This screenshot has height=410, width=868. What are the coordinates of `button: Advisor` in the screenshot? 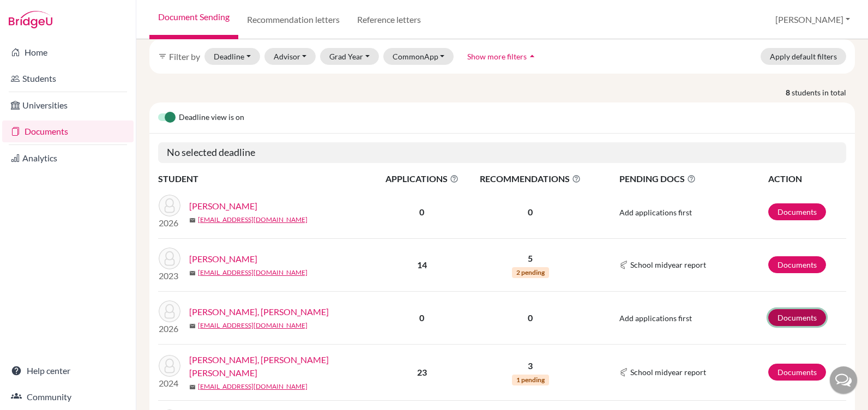 It's located at (290, 56).